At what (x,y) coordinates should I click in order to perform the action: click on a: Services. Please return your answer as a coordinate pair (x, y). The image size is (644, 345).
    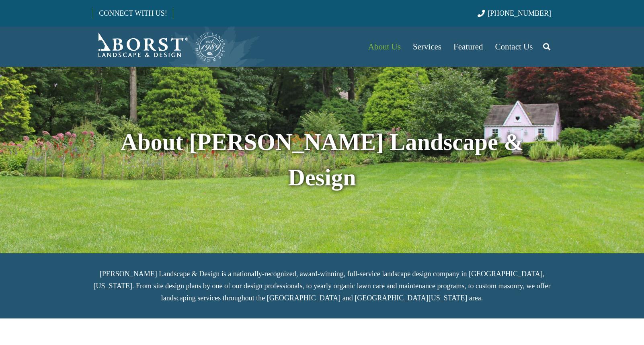
    Looking at the image, I should click on (427, 47).